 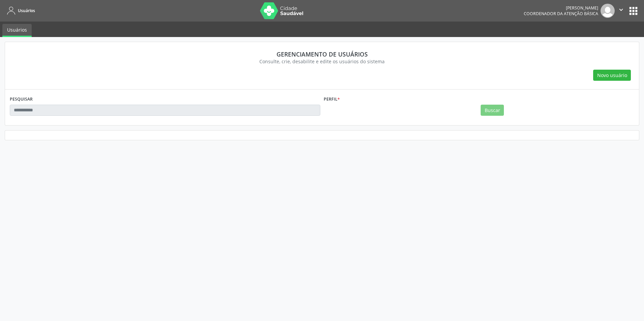 I want to click on label: Perfil, so click(x=331, y=99).